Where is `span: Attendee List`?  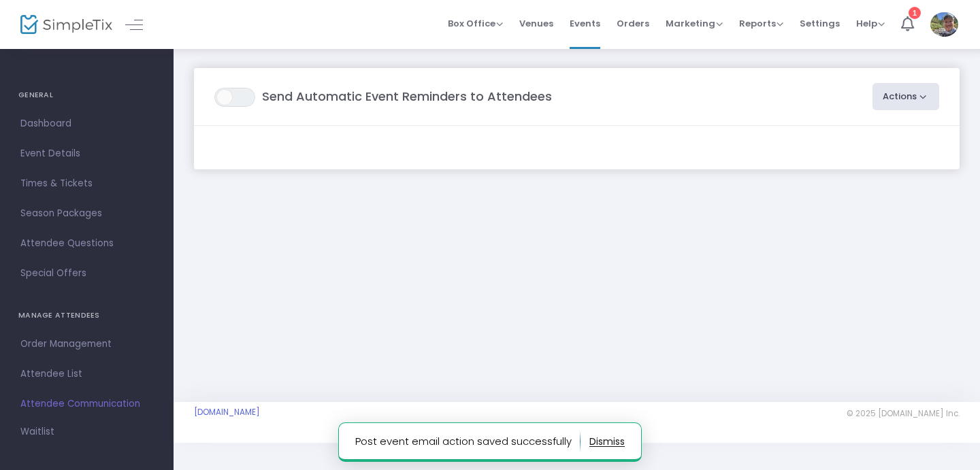
span: Attendee List is located at coordinates (86, 374).